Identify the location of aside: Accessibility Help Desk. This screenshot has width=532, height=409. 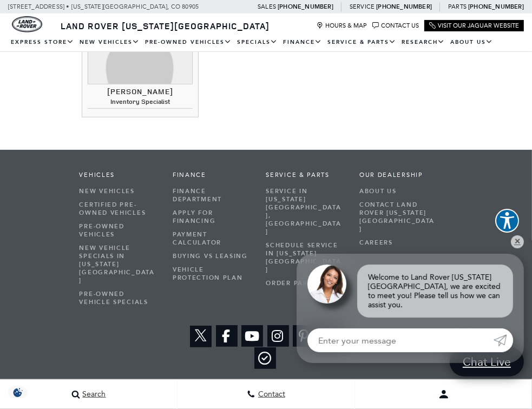
(508, 222).